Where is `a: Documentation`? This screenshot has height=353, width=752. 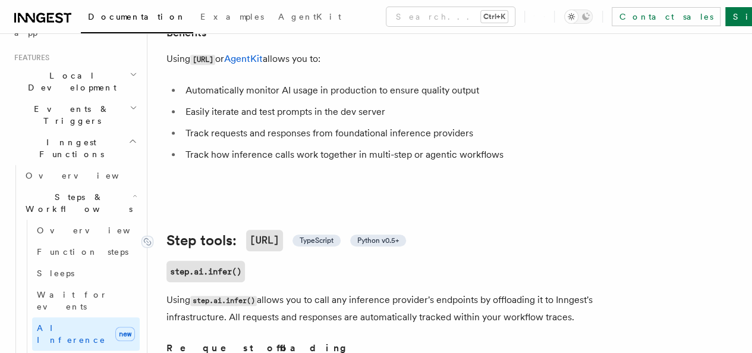
a: Documentation is located at coordinates (137, 18).